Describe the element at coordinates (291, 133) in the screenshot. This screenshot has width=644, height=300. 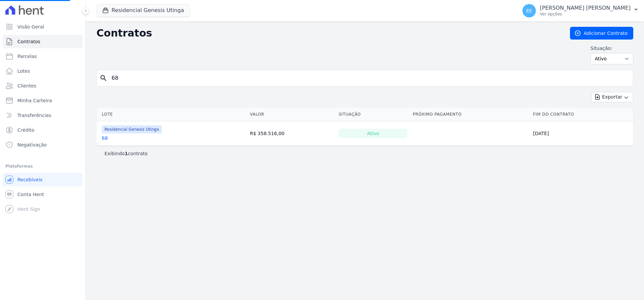
I see `td: R$ 358.516,00` at that location.